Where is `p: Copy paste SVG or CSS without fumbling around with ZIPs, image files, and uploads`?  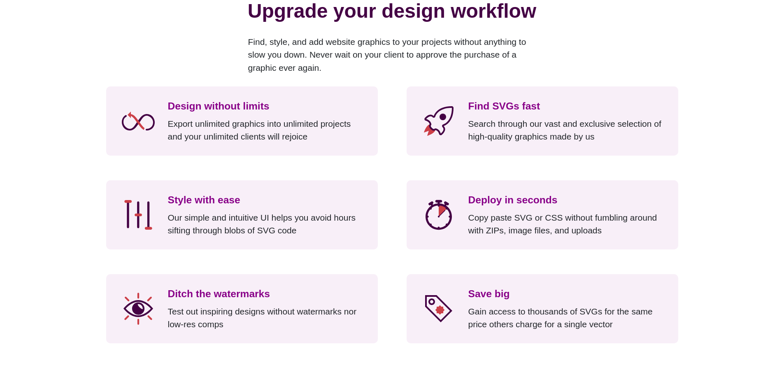 p: Copy paste SVG or CSS without fumbling around with ZIPs, image files, and uploads is located at coordinates (567, 224).